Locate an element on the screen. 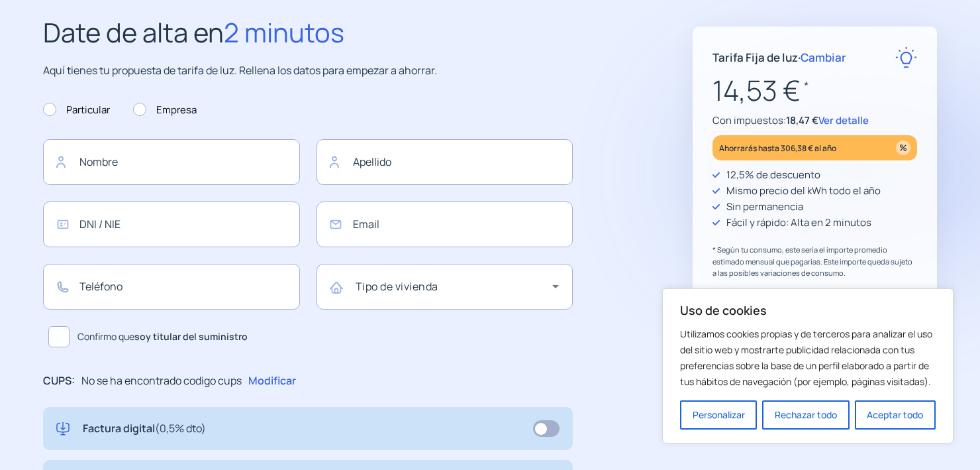 The image size is (980, 470). p: Uso de cookies is located at coordinates (808, 310).